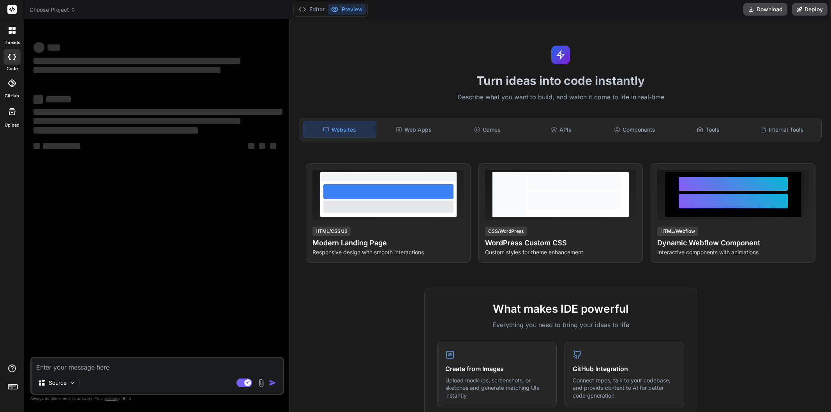  Describe the element at coordinates (12, 125) in the screenshot. I see `label: Upload` at that location.